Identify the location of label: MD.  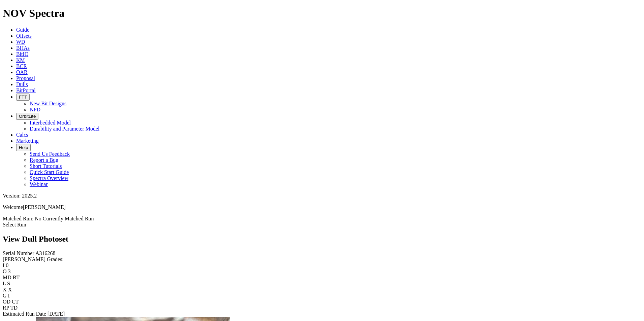
(7, 277).